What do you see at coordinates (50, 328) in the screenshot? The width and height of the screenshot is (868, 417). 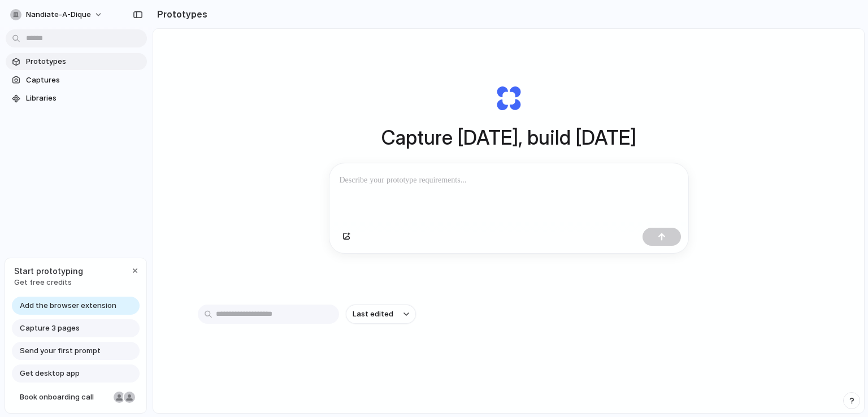 I see `span: Capture 3 pages` at bounding box center [50, 328].